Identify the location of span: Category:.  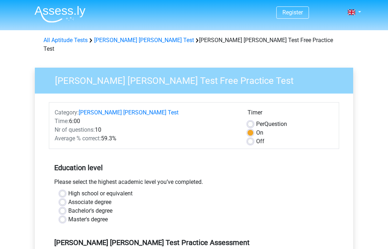
(66, 112).